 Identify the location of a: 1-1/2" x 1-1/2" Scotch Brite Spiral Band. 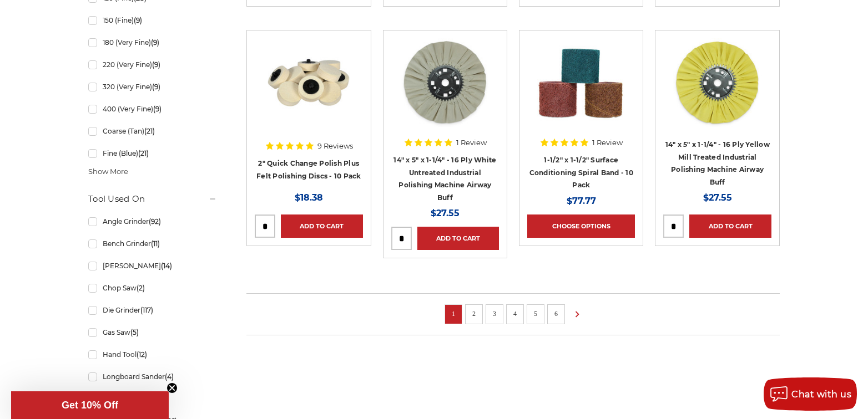
(581, 92).